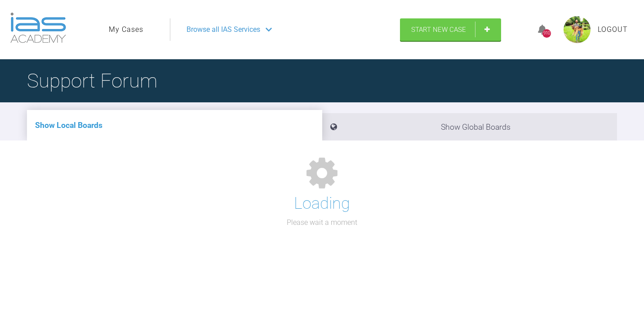 This screenshot has width=644, height=316. Describe the element at coordinates (613, 30) in the screenshot. I see `a: Logout` at that location.